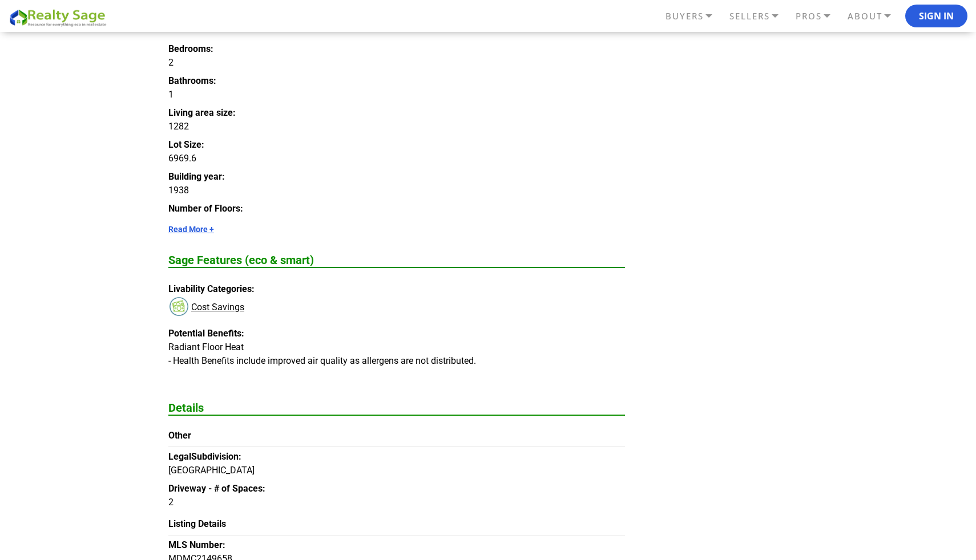  I want to click on dt: Lot Size:, so click(397, 145).